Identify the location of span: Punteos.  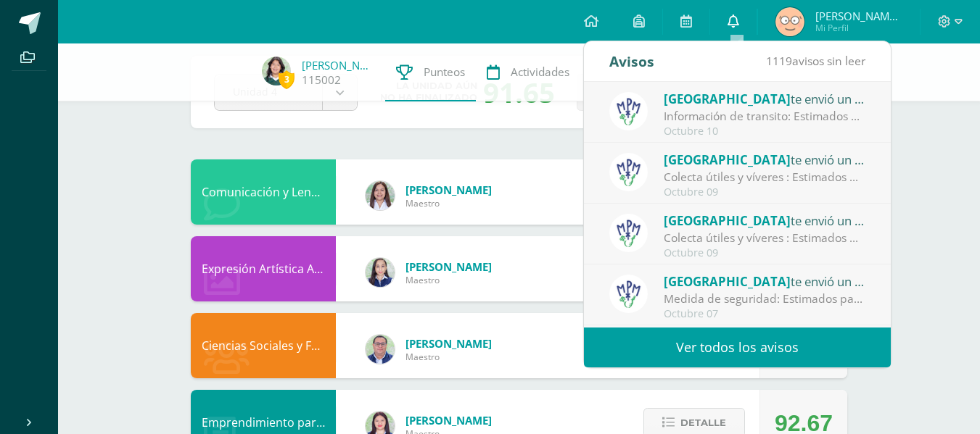
(444, 72).